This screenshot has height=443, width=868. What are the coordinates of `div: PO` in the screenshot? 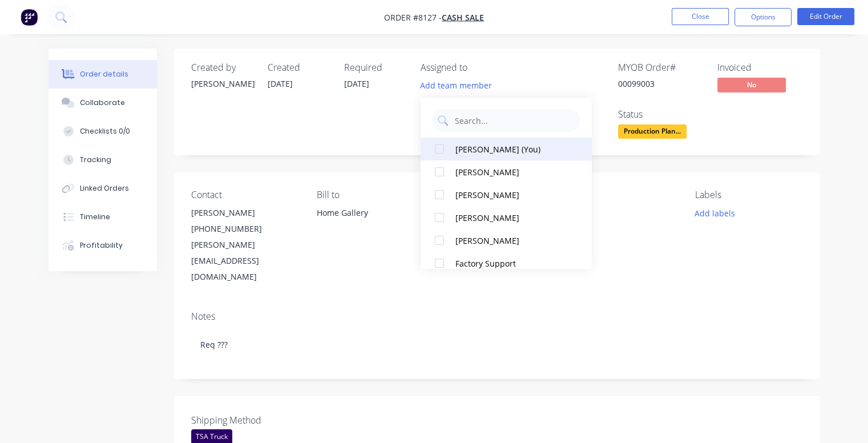 It's located at (622, 195).